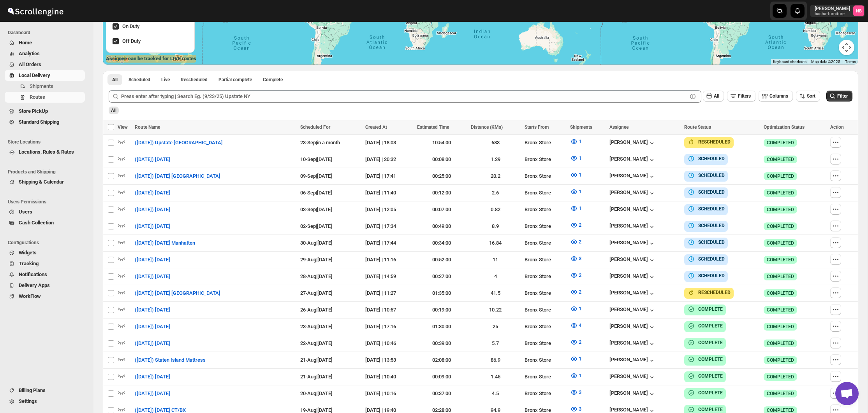  What do you see at coordinates (495, 159) in the screenshot?
I see `div: 1.29` at bounding box center [495, 159].